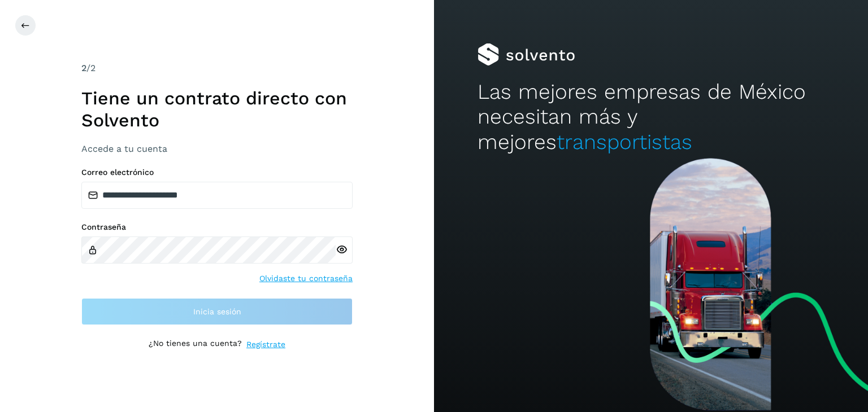 This screenshot has width=868, height=412. I want to click on div: /2, so click(217, 68).